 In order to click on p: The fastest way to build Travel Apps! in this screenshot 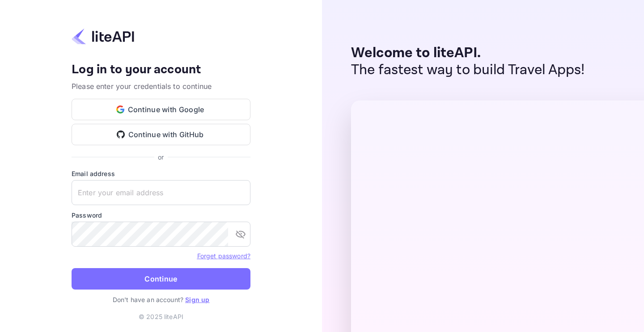, I will do `click(468, 70)`.